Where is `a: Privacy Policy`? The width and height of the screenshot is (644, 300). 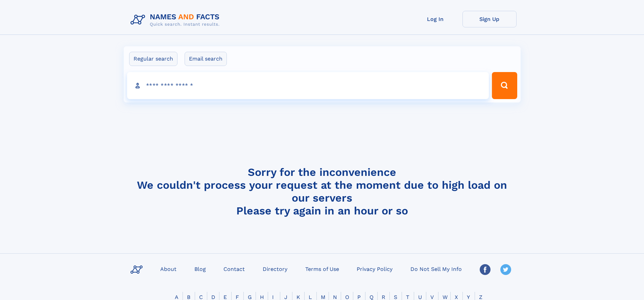
a: Privacy Policy is located at coordinates (375, 268).